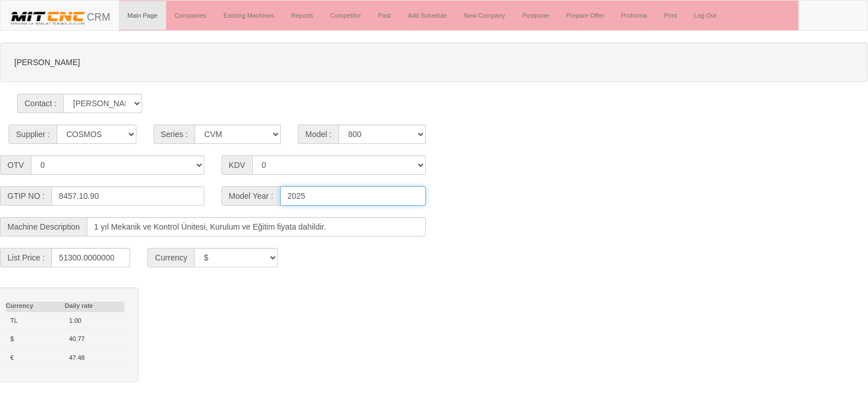 This screenshot has height=393, width=868. Describe the element at coordinates (91, 257) in the screenshot. I see `input: List Price` at that location.